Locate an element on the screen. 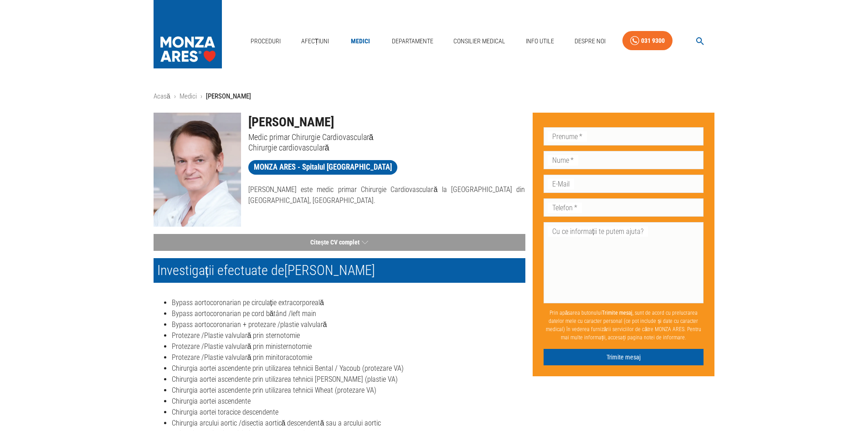  b: Trimite mesaj is located at coordinates (616, 312).